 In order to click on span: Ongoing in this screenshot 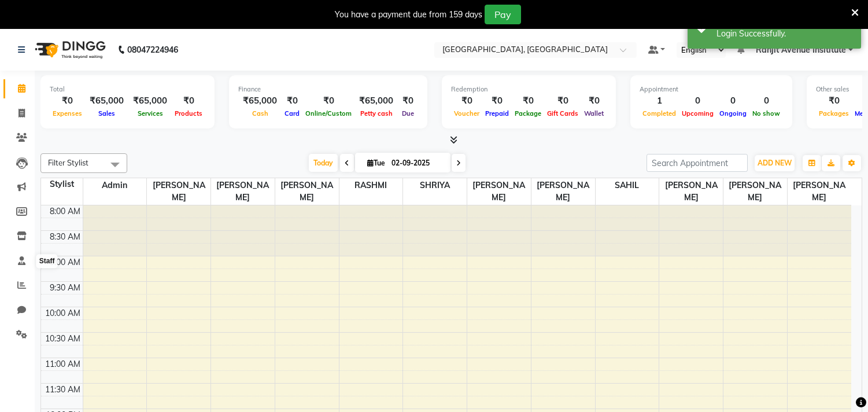, I will do `click(733, 114)`.